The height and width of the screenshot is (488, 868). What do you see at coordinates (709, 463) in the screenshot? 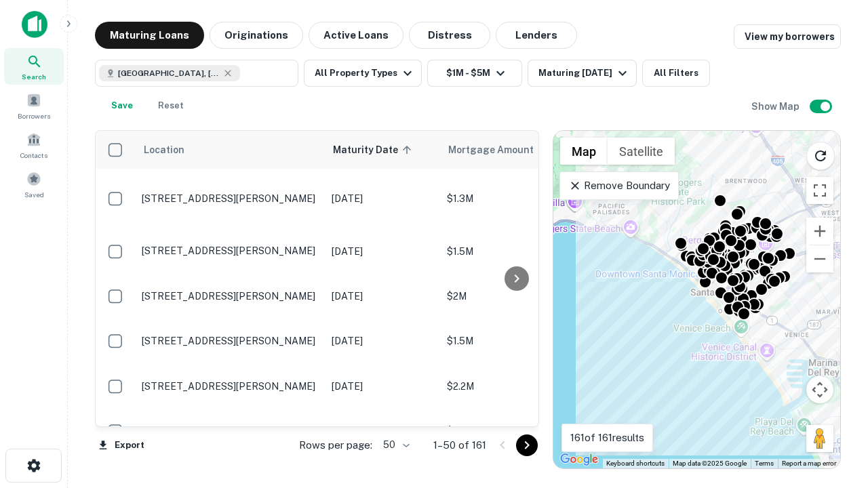
I see `span: Map data ©2025 Google` at bounding box center [709, 463].